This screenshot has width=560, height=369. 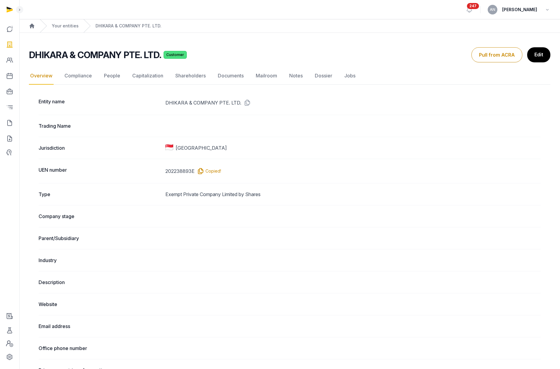 What do you see at coordinates (175, 55) in the screenshot?
I see `span: Customer` at bounding box center [175, 55].